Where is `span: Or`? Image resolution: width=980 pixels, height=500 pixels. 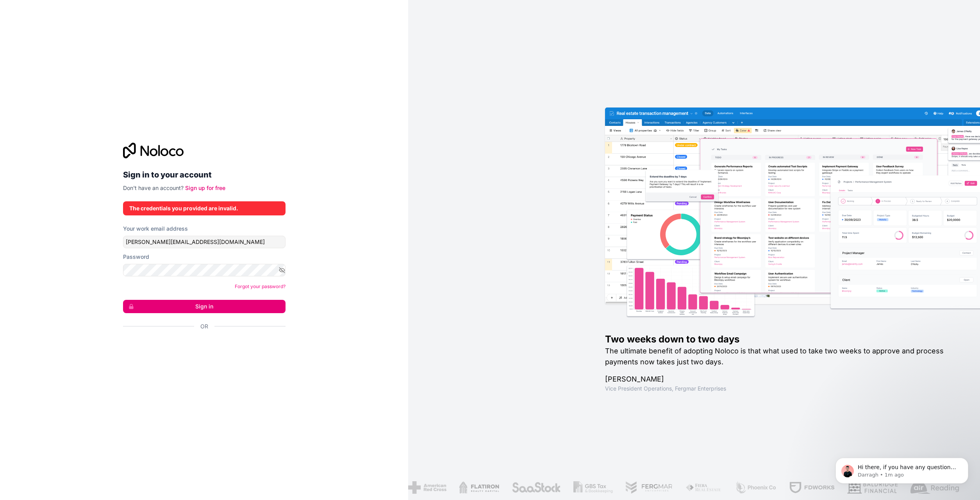 span: Or is located at coordinates (204, 326).